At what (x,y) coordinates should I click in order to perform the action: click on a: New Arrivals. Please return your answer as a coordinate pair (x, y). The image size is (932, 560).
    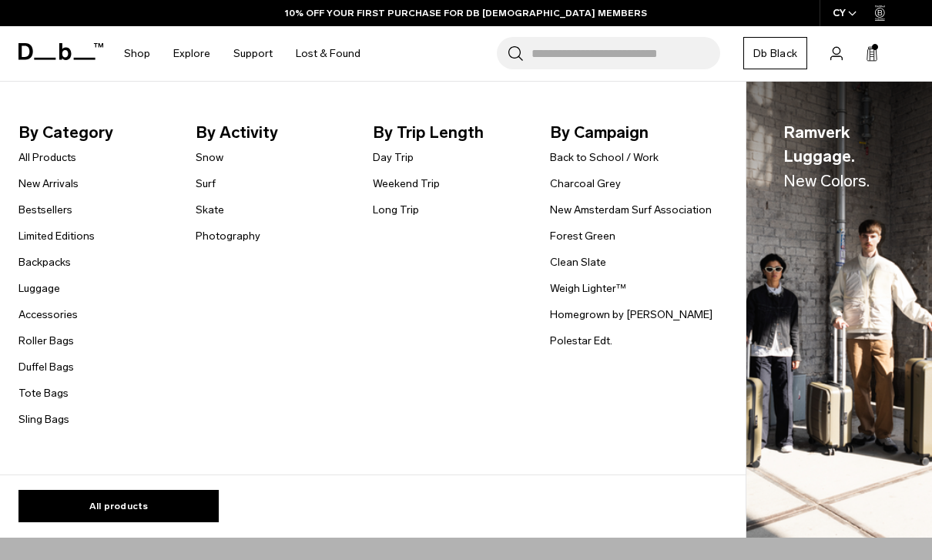
    Looking at the image, I should click on (49, 184).